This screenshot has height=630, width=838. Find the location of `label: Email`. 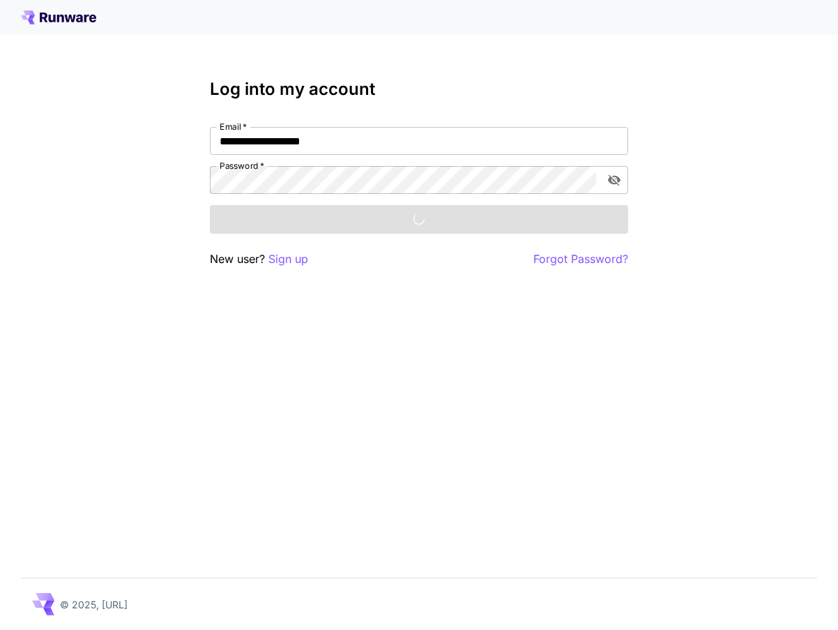

label: Email is located at coordinates (233, 126).